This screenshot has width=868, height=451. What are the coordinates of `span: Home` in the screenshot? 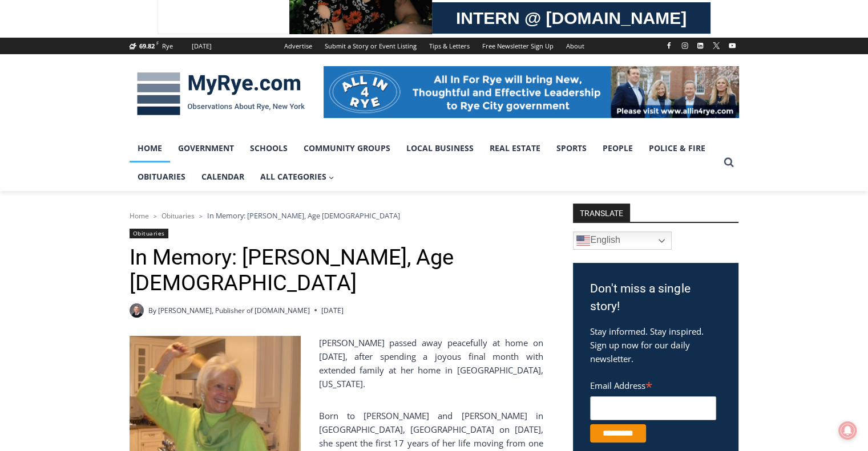 It's located at (139, 216).